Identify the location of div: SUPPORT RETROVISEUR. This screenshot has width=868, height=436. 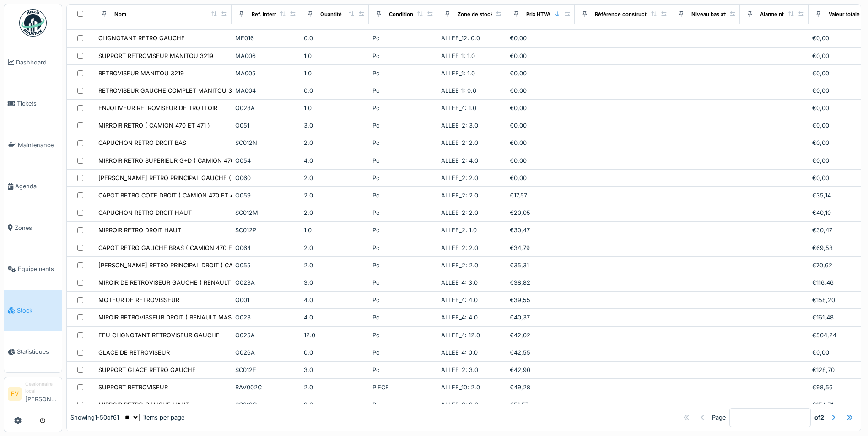
(133, 387).